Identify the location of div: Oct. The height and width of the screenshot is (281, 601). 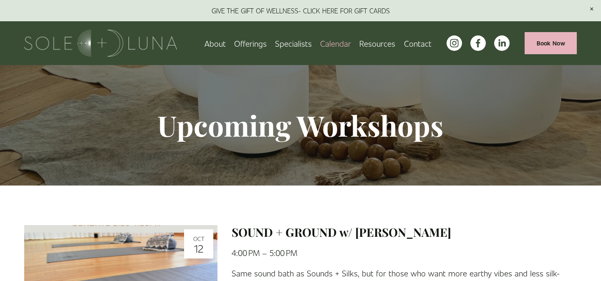
(199, 239).